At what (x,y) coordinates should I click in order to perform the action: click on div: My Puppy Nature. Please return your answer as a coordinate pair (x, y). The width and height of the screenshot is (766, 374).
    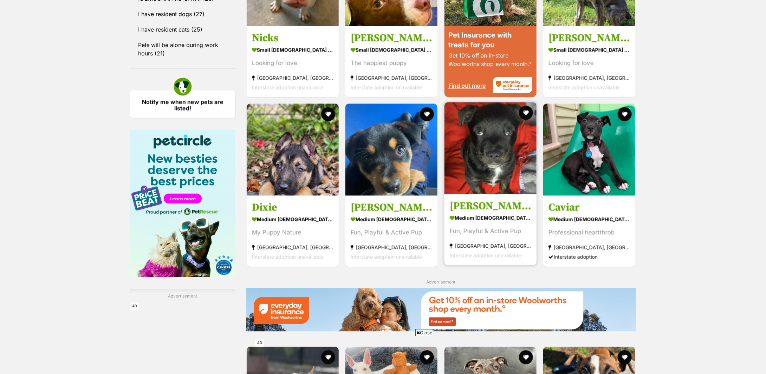
    Looking at the image, I should click on (293, 233).